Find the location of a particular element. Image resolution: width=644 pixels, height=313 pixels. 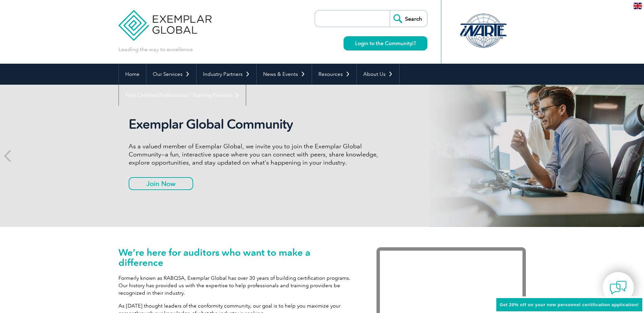

p: Formerly known as RABQSA, Exemplar Global has over 30 years of building certification programs. O... is located at coordinates (237, 286).